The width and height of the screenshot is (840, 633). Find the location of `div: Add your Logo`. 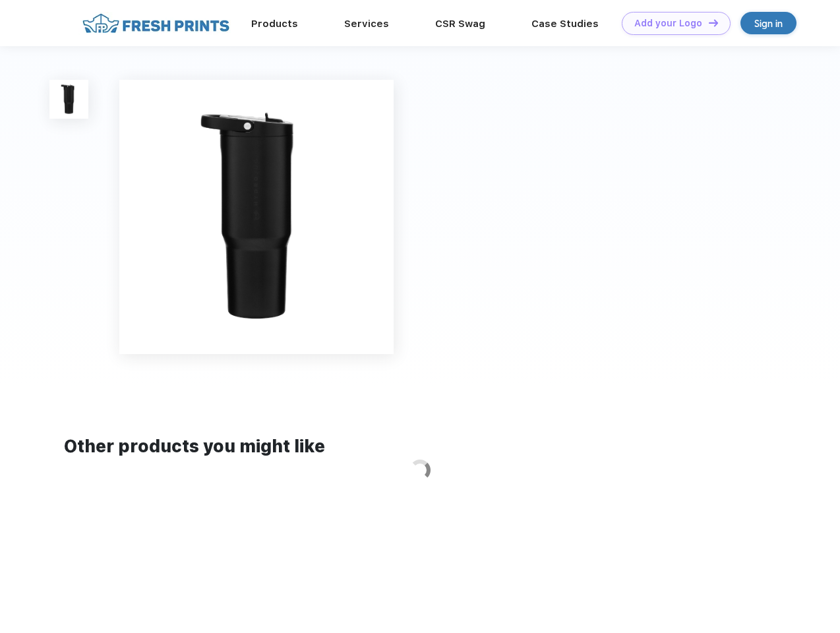

div: Add your Logo is located at coordinates (668, 23).